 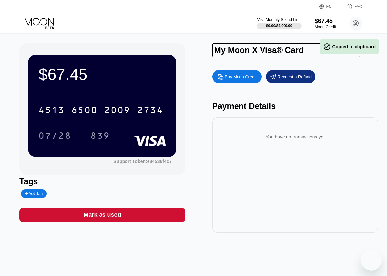 What do you see at coordinates (295, 137) in the screenshot?
I see `div: You have no transactions yet` at bounding box center [295, 137].